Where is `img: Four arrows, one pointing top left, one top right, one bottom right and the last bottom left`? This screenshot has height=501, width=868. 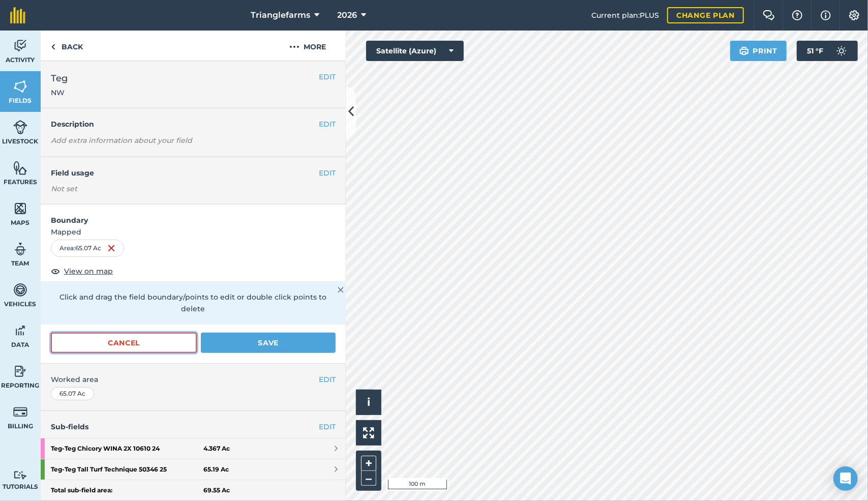 img: Four arrows, one pointing top left, one top right, one bottom right and the last bottom left is located at coordinates (368, 433).